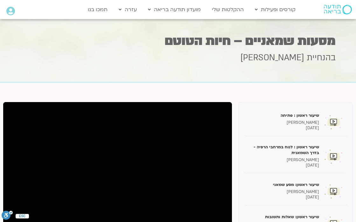 The image size is (356, 222). What do you see at coordinates (334, 190) in the screenshot?
I see `img: שיעור ראשון: מסע שמאני` at bounding box center [334, 190].